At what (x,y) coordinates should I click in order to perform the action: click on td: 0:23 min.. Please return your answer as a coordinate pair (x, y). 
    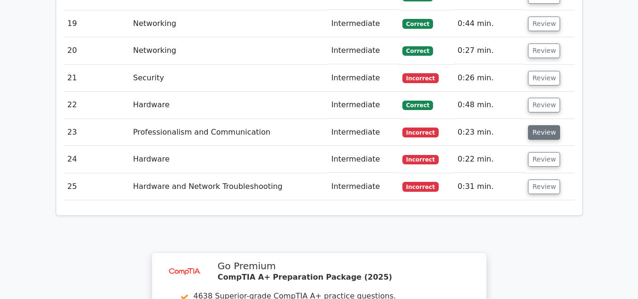
    Looking at the image, I should click on (488, 132).